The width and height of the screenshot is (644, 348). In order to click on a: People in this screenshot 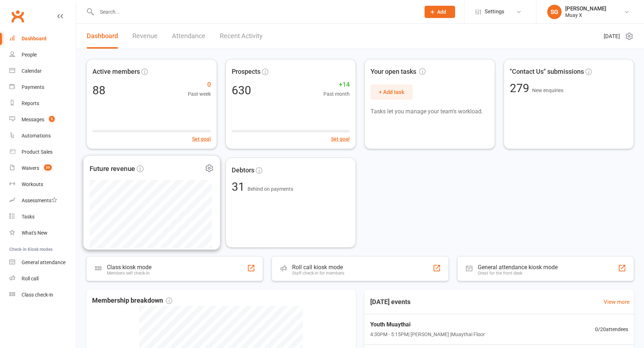, I will do `click(42, 55)`.